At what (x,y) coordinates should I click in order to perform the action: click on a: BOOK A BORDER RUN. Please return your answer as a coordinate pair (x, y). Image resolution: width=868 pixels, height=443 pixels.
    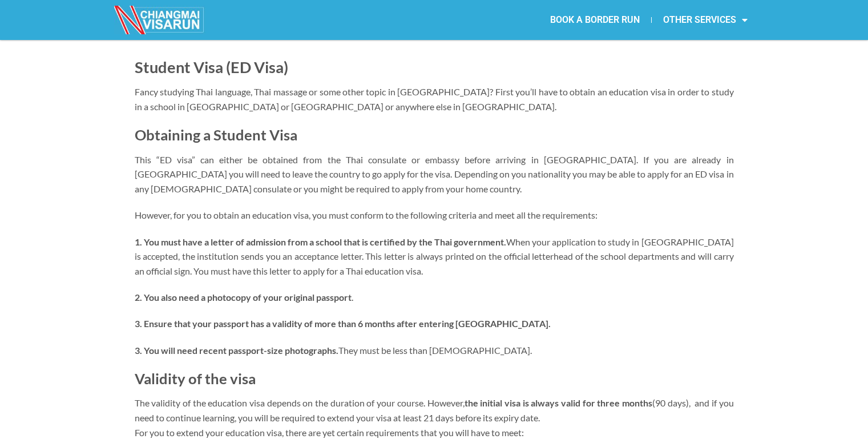
    Looking at the image, I should click on (595, 20).